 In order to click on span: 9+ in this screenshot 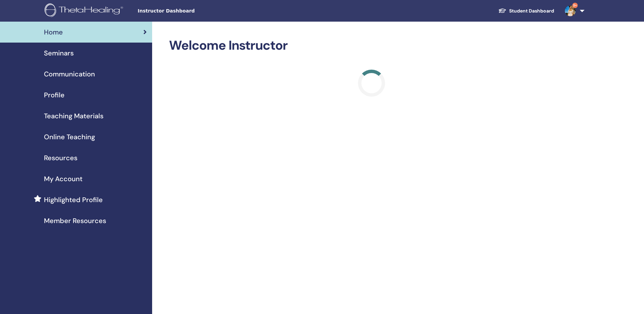, I will do `click(575, 5)`.